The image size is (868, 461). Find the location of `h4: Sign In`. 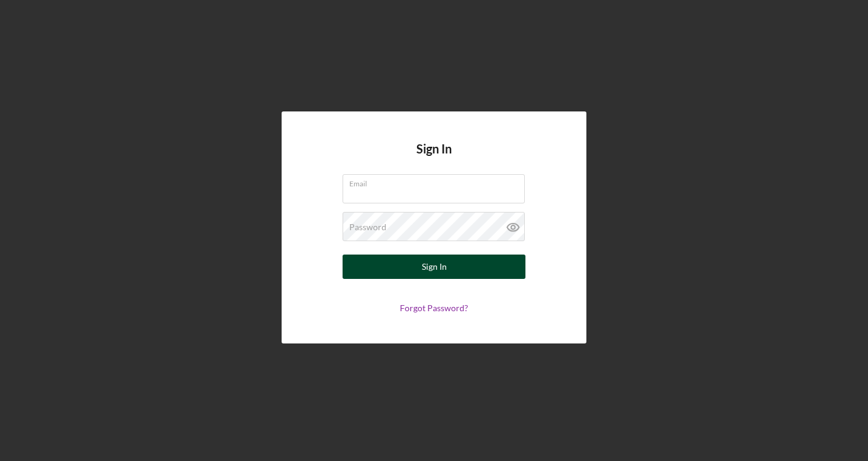

h4: Sign In is located at coordinates (434, 158).